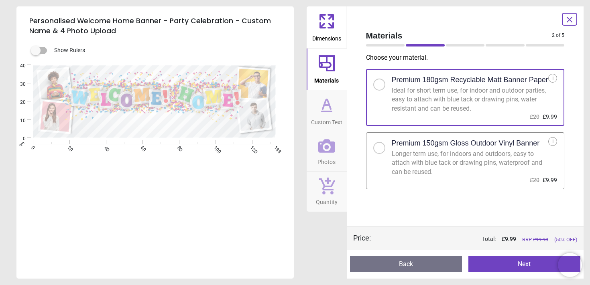 The height and width of the screenshot is (285, 590). Describe the element at coordinates (326, 160) in the screenshot. I see `span: Photos` at that location.